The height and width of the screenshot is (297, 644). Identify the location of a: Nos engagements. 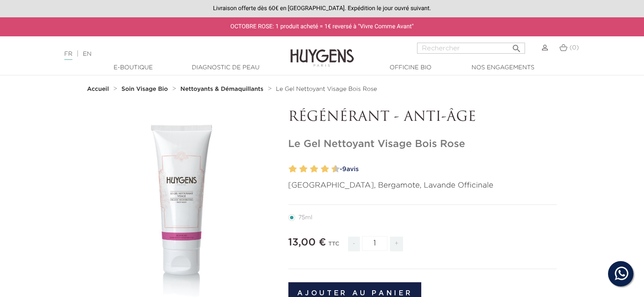
(503, 68).